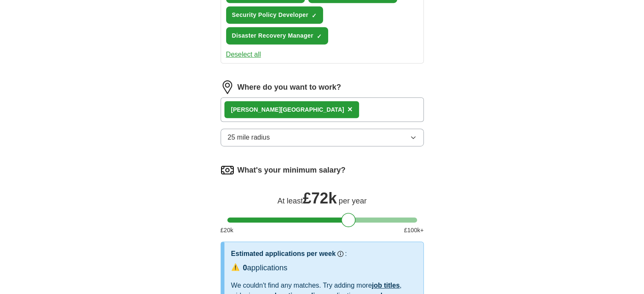 This screenshot has height=294, width=644. I want to click on span: Disaster Recovery Manager, so click(272, 35).